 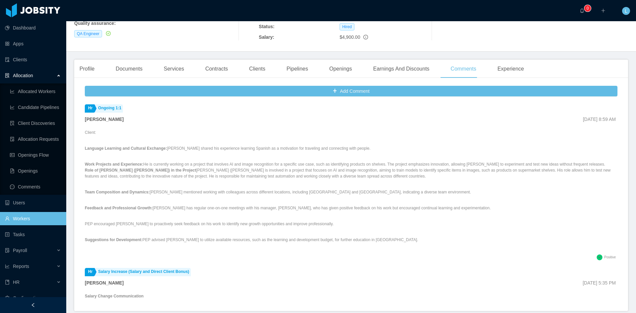 I want to click on span: Reports, so click(x=21, y=266).